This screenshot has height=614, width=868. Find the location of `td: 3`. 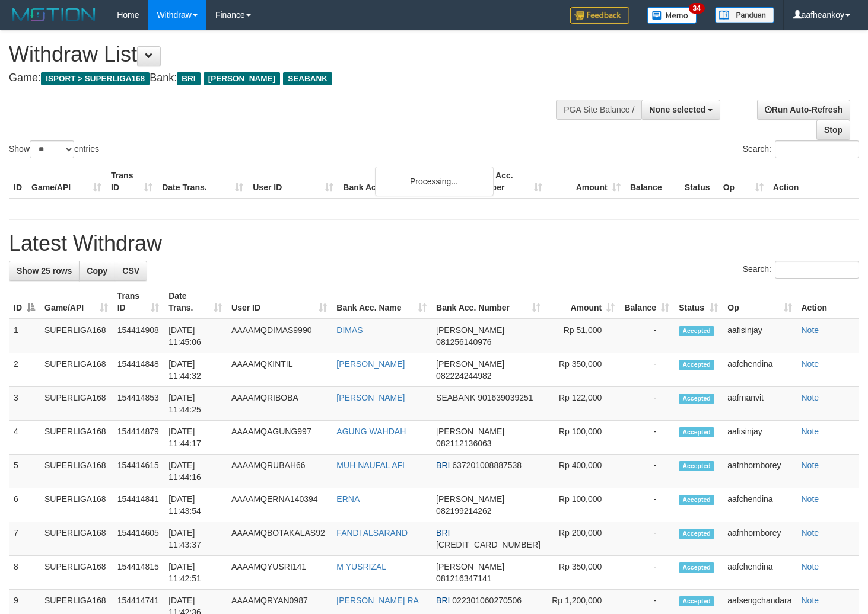

td: 3 is located at coordinates (25, 404).